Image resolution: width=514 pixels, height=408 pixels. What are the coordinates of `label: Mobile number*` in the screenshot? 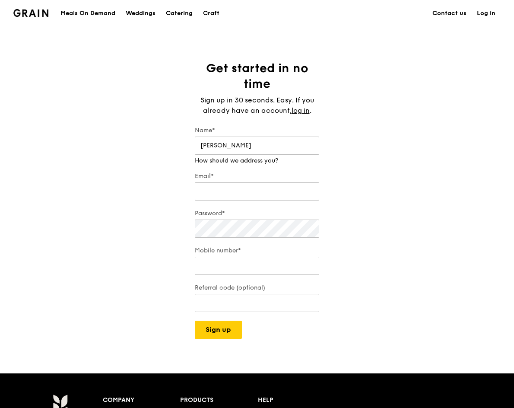 It's located at (257, 250).